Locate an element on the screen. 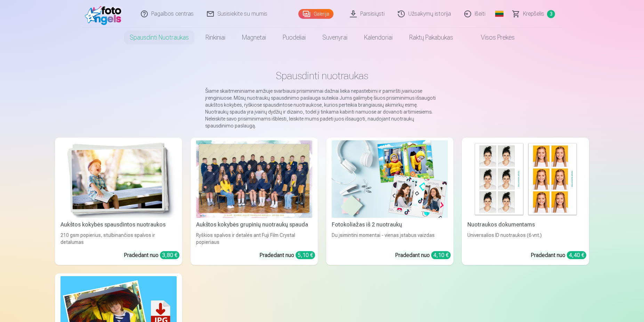 Image resolution: width=644 pixels, height=322 pixels. img: Nuotraukos dokumentams is located at coordinates (526, 179).